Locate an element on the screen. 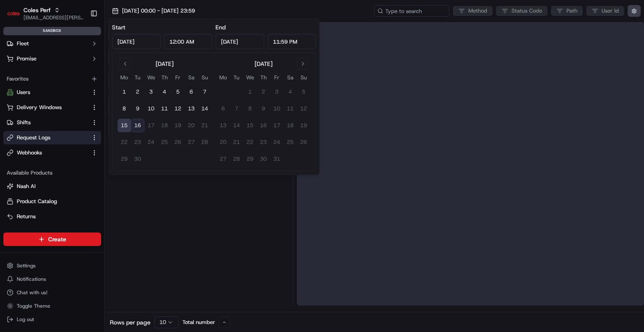 The height and width of the screenshot is (332, 644). button: Notifications is located at coordinates (52, 279).